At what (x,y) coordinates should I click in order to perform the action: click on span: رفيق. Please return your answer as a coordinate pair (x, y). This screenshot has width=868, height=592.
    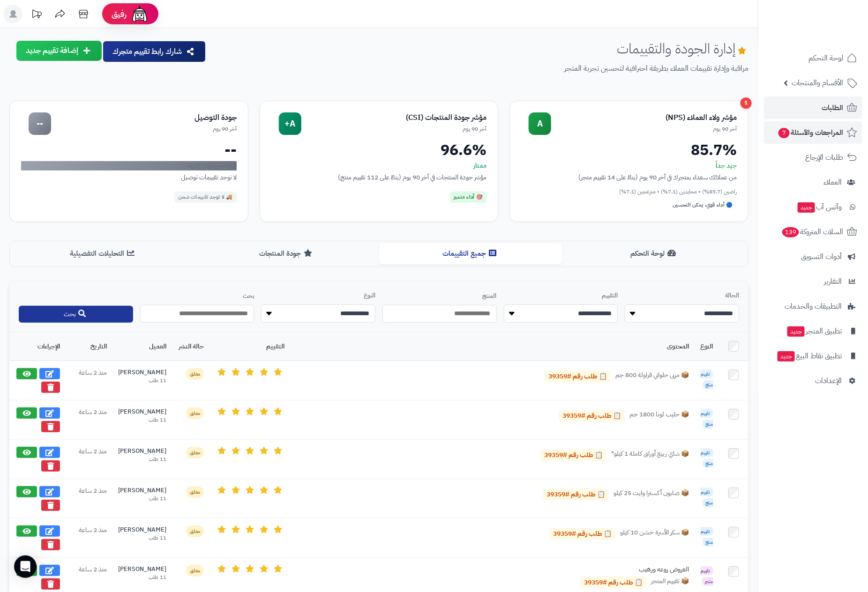
    Looking at the image, I should click on (119, 15).